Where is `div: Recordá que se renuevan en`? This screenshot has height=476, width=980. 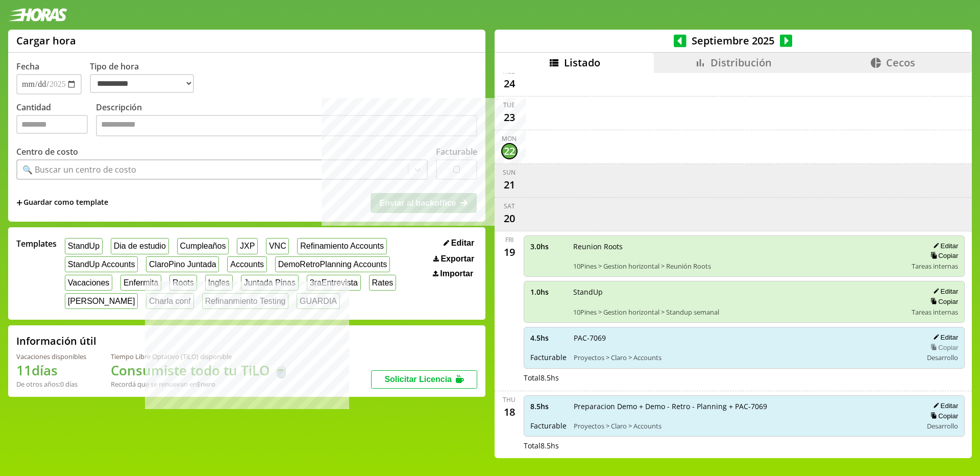
div: Recordá que se renuevan en is located at coordinates (200, 384).